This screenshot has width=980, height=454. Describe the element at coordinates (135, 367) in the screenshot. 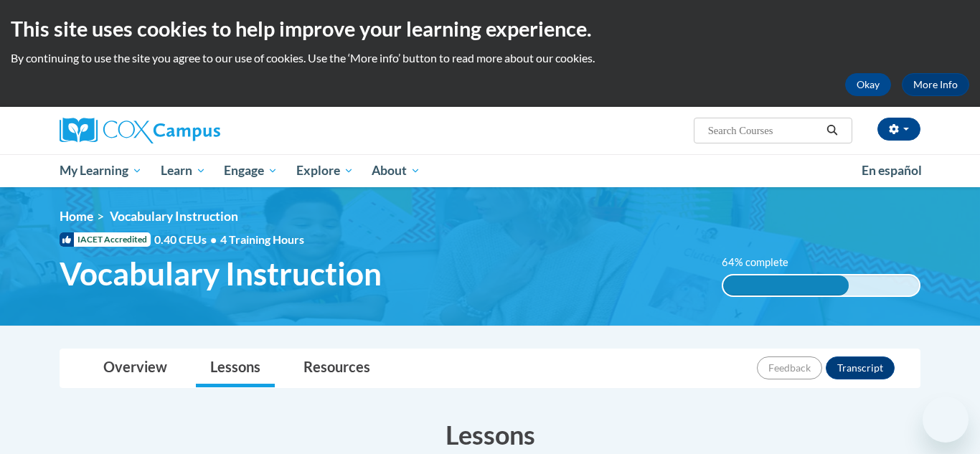

I see `a: Overview` at that location.